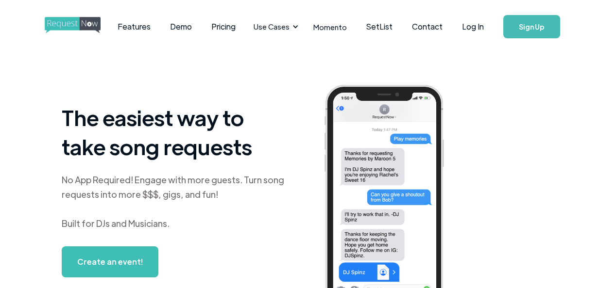  Describe the element at coordinates (181, 27) in the screenshot. I see `a: Demo` at that location.